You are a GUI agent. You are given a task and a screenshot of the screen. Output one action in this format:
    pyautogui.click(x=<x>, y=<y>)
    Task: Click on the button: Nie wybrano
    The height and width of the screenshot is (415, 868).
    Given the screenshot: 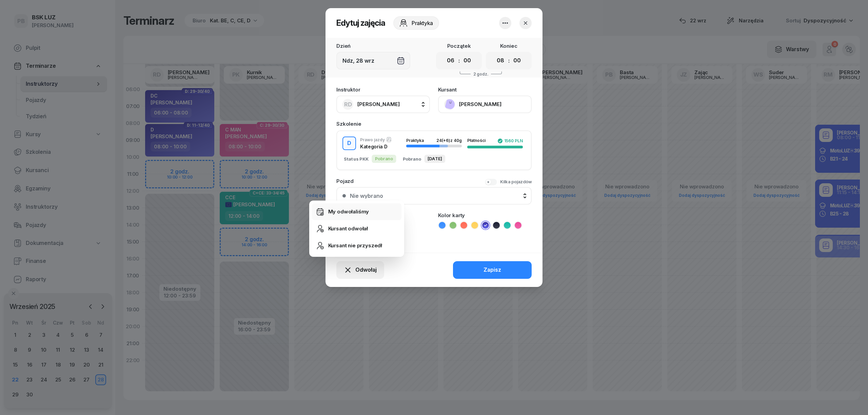 What is the action you would take?
    pyautogui.click(x=434, y=196)
    